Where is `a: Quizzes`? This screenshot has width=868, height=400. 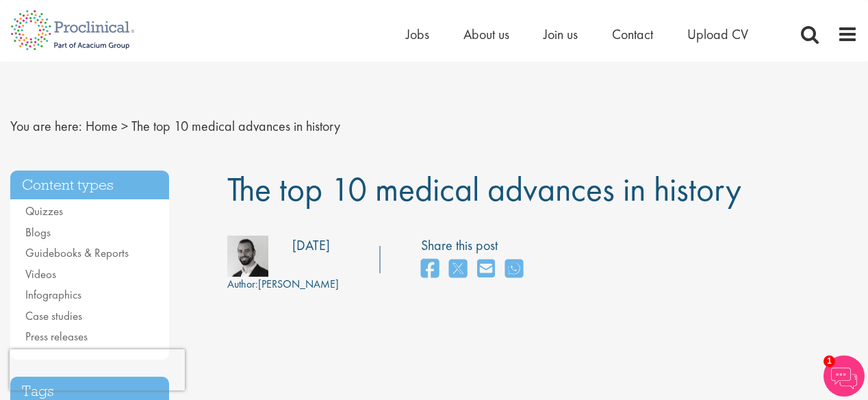
a: Quizzes is located at coordinates (43, 210).